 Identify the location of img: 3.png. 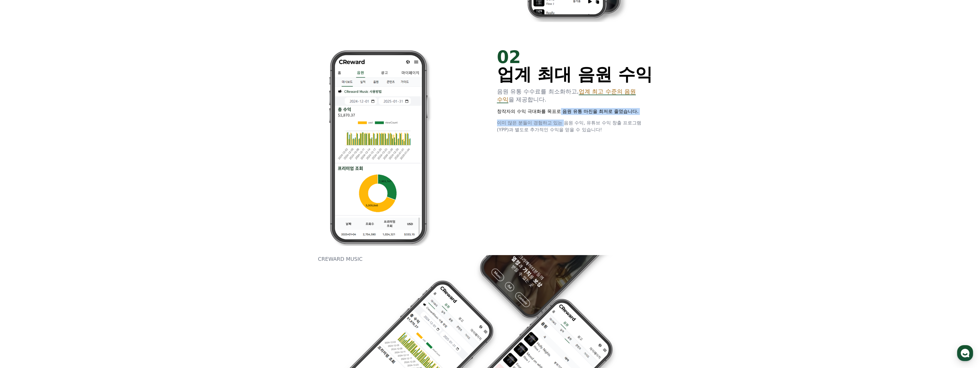
(373, 147).